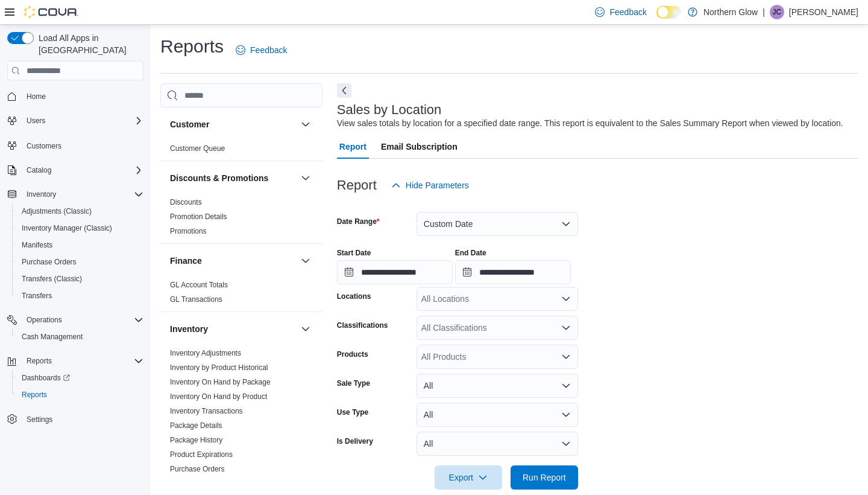  I want to click on button: Finance, so click(306, 260).